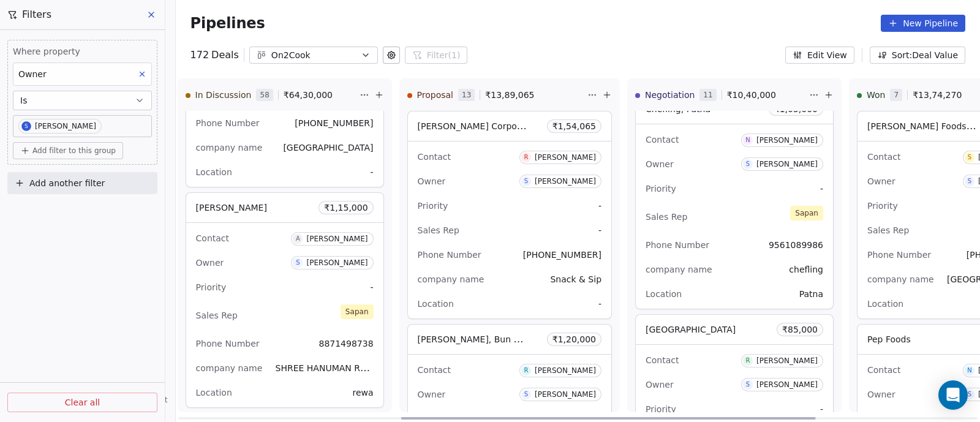 This screenshot has height=422, width=980. Describe the element at coordinates (574, 339) in the screenshot. I see `span: ₹ 1,20,000` at that location.